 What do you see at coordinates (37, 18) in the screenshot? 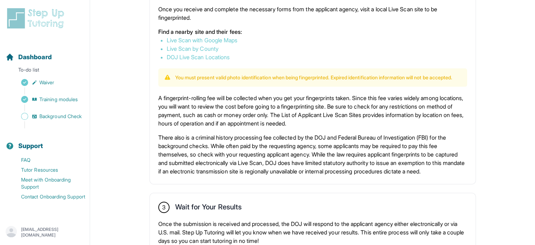
I see `img: logo` at bounding box center [37, 18].